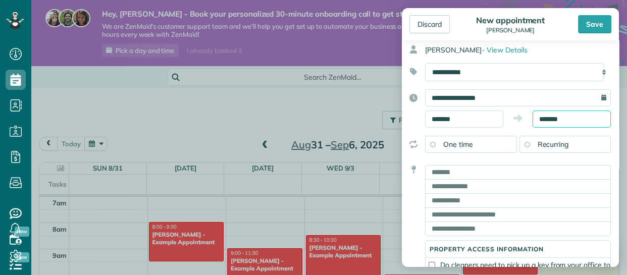 This screenshot has height=275, width=627. I want to click on div: New appointment, so click(511, 20).